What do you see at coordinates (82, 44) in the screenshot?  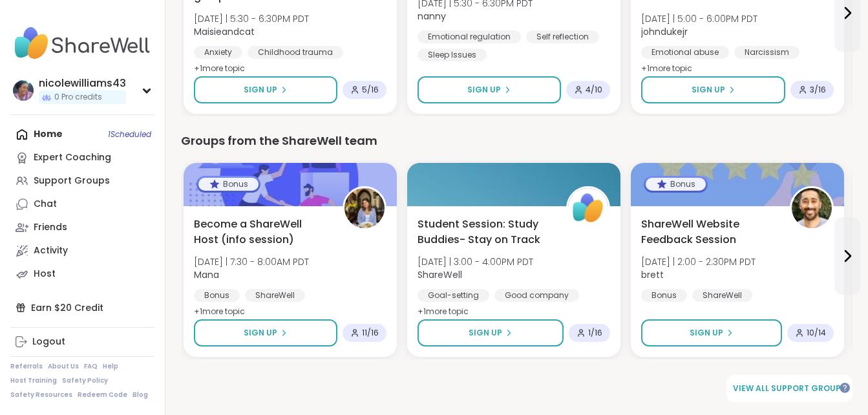 I see `img: ShareWell Nav Logo` at bounding box center [82, 44].